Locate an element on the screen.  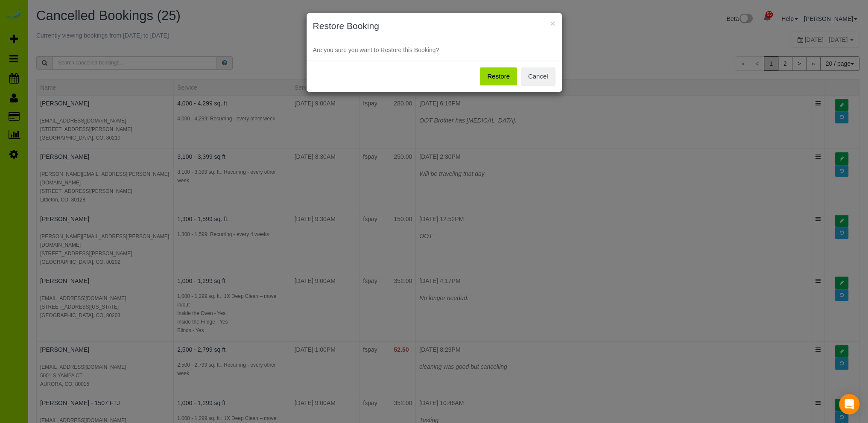
h3: Restore Booking is located at coordinates (434, 26).